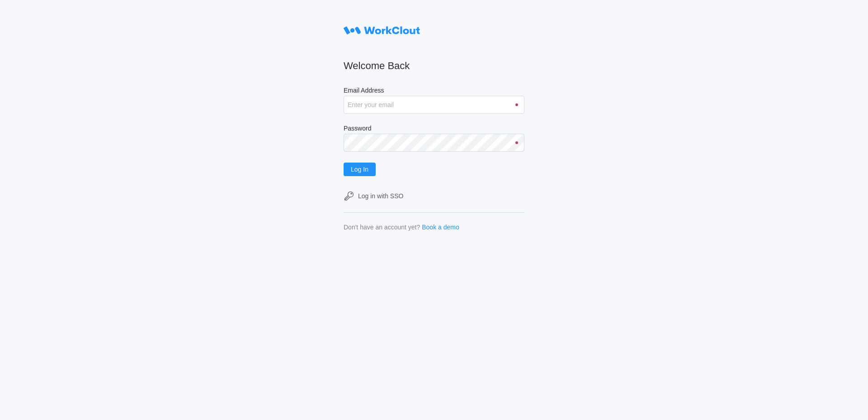 This screenshot has width=868, height=420. Describe the element at coordinates (434, 196) in the screenshot. I see `a: Log in with SSO` at that location.